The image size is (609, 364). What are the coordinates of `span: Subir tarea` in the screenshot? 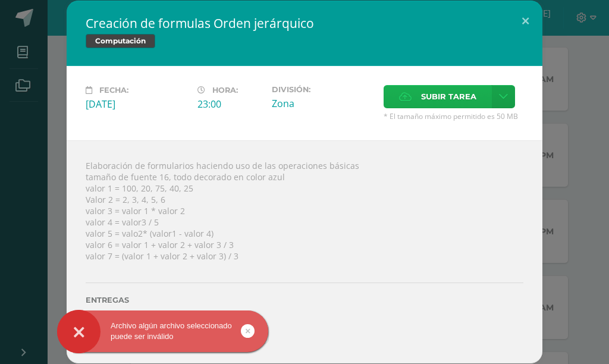 It's located at (449, 97).